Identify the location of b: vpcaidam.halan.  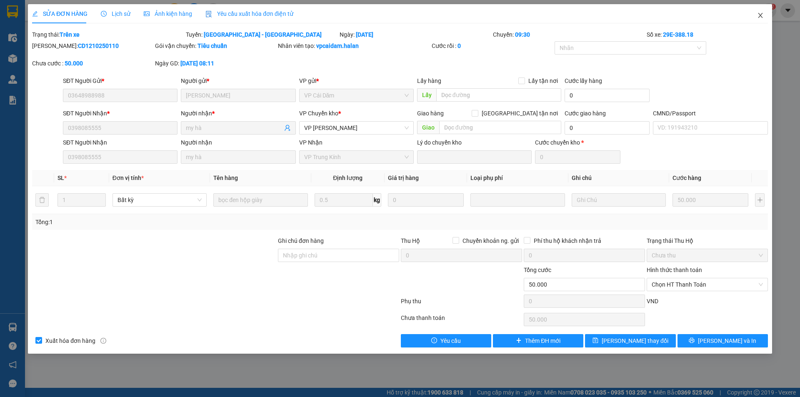
(337, 46).